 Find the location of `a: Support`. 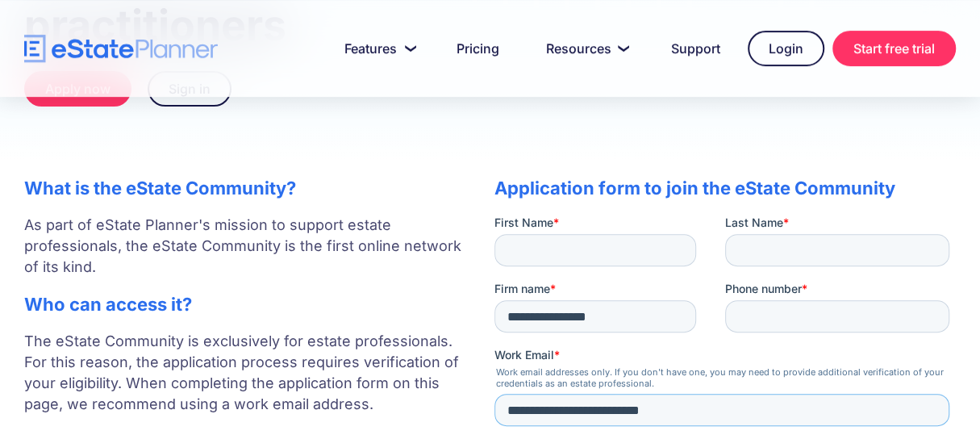

a: Support is located at coordinates (695, 49).